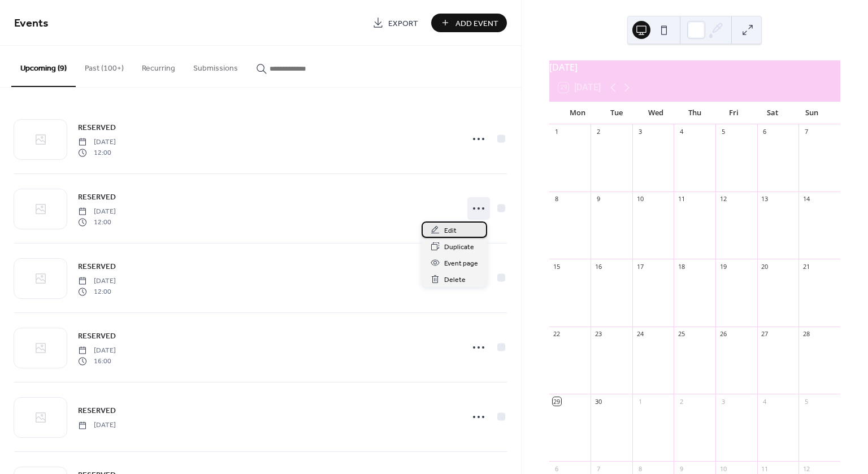 The image size is (868, 474). Describe the element at coordinates (598, 266) in the screenshot. I see `div: 16` at that location.